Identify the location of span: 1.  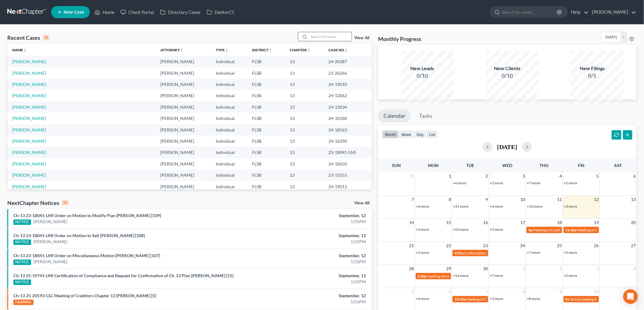
(450, 176).